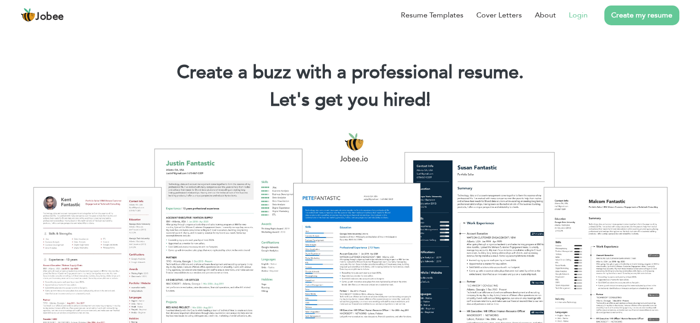  What do you see at coordinates (432, 15) in the screenshot?
I see `a: Resume Templates` at bounding box center [432, 15].